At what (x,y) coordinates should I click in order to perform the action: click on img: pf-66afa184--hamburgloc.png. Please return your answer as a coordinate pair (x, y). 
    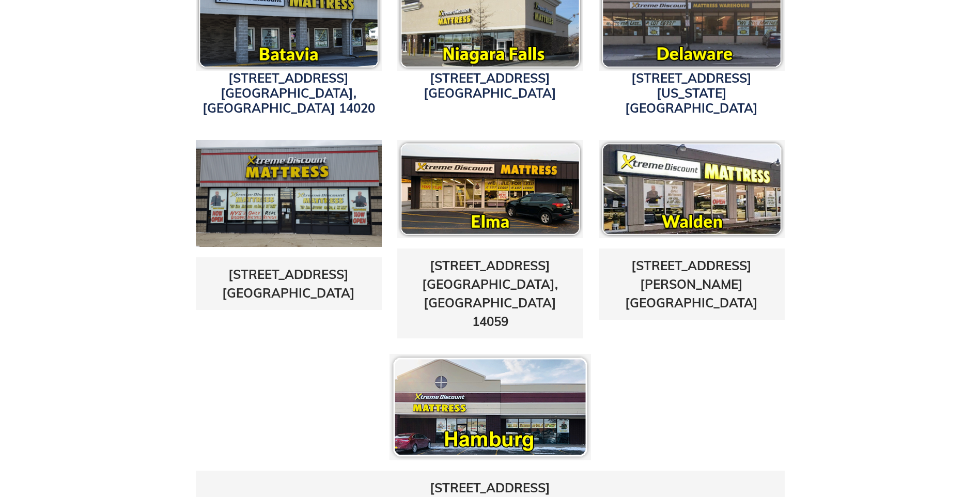
    Looking at the image, I should click on (490, 408).